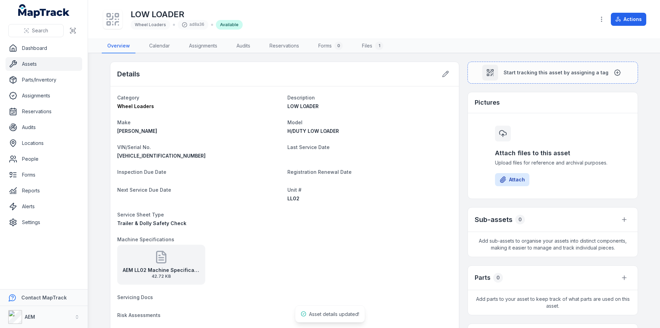  I want to click on span: H/DUTY LOW LOADER, so click(313, 131).